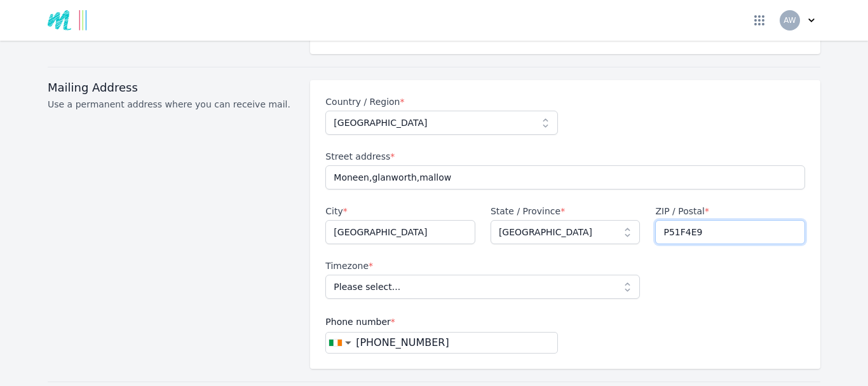 The image size is (868, 386). I want to click on label: ZIP / Postal, so click(731, 211).